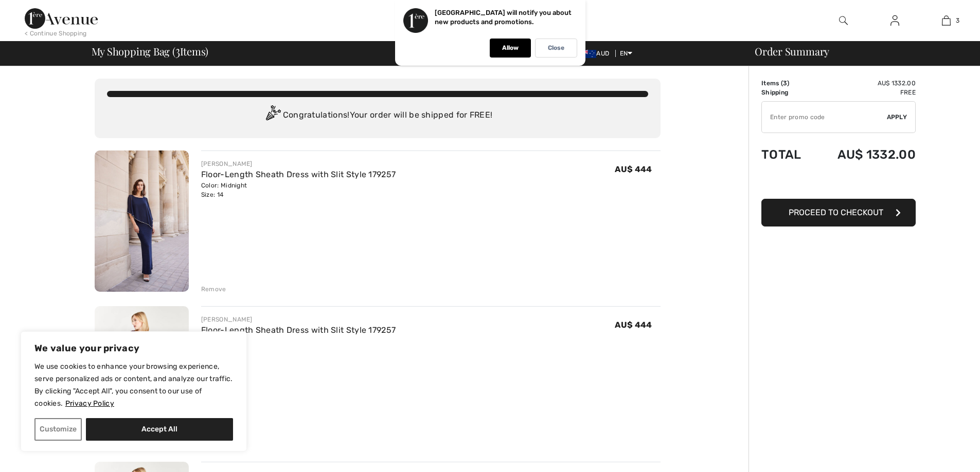 The image size is (980, 472). I want to click on div: Remove, so click(214, 289).